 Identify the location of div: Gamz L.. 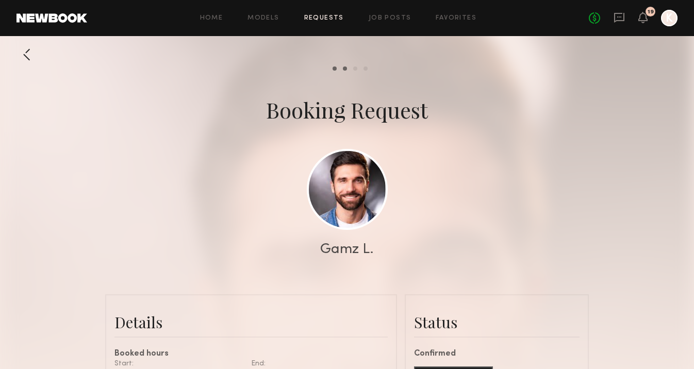
(347, 249).